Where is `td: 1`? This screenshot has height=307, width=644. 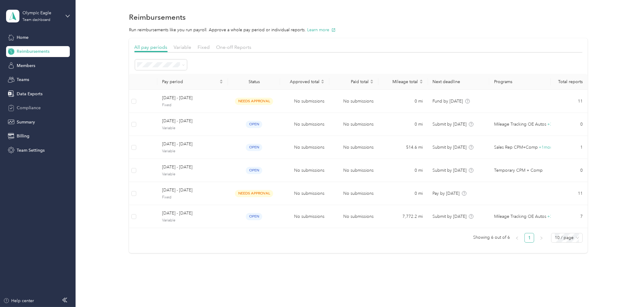 td: 1 is located at coordinates (569, 148).